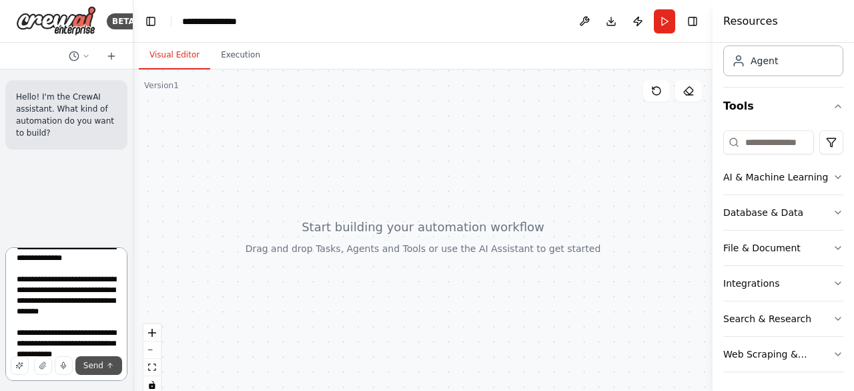  I want to click on img: Logo, so click(56, 21).